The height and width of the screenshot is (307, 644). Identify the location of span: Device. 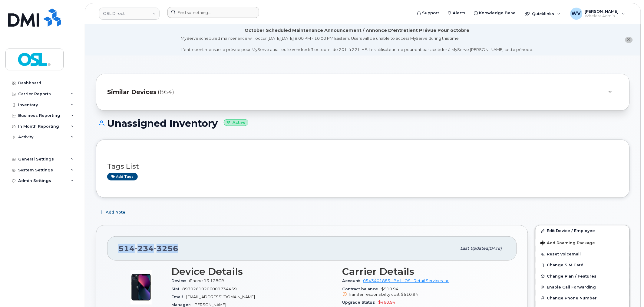
(180, 280).